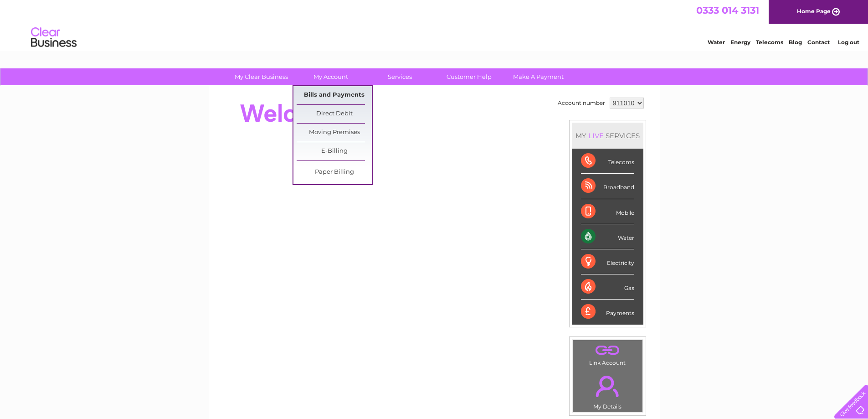  Describe the element at coordinates (608, 391) in the screenshot. I see `td: My Details` at that location.